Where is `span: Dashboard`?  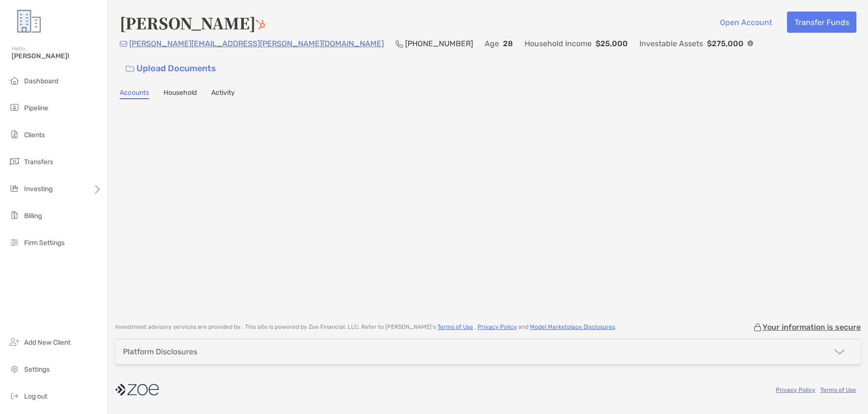
span: Dashboard is located at coordinates (41, 81).